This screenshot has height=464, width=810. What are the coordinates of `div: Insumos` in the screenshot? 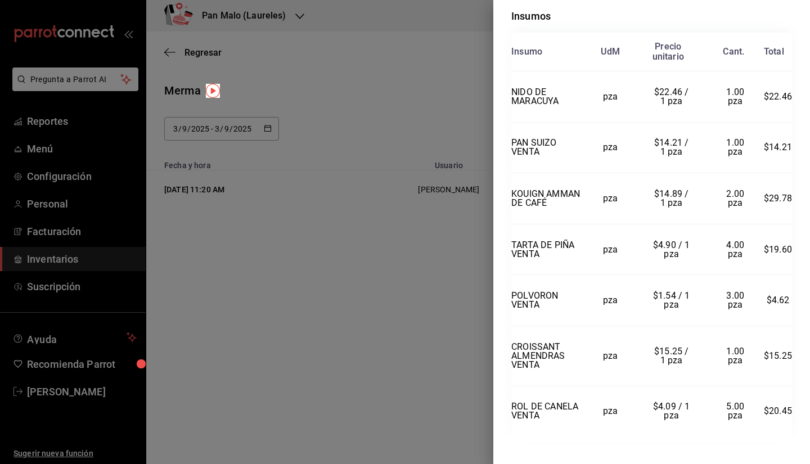 It's located at (651, 16).